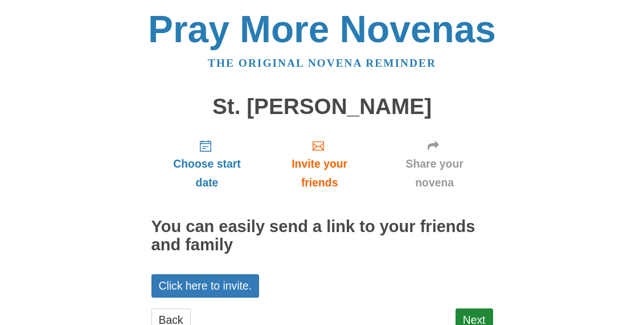  I want to click on a: The original novena reminder, so click(322, 63).